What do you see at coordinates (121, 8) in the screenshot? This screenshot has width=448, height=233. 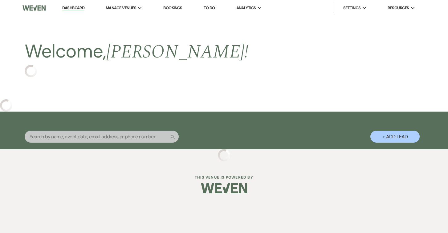 I see `span: Manage Venues` at bounding box center [121, 8].